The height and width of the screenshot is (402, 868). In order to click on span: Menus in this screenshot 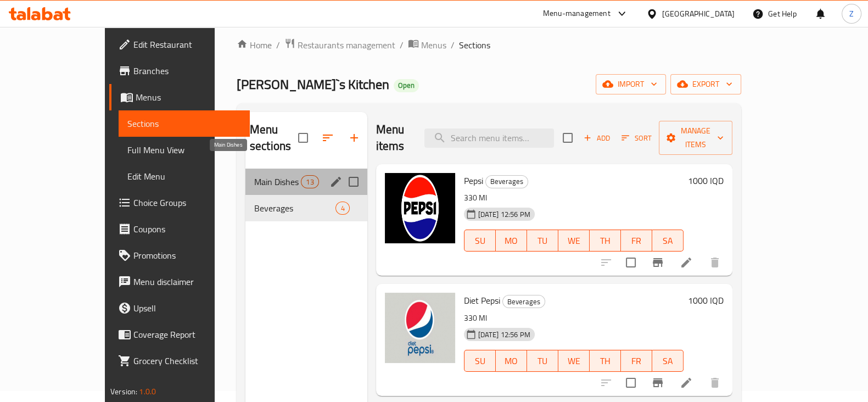, I will do `click(188, 97)`.